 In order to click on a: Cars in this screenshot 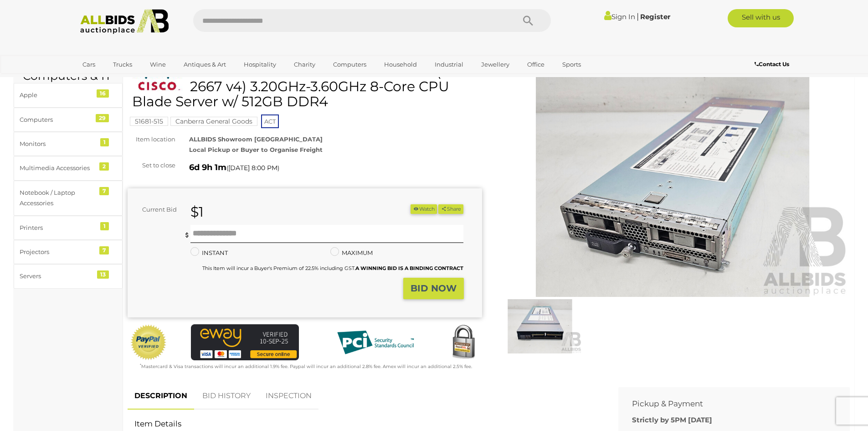, I will do `click(89, 65)`.